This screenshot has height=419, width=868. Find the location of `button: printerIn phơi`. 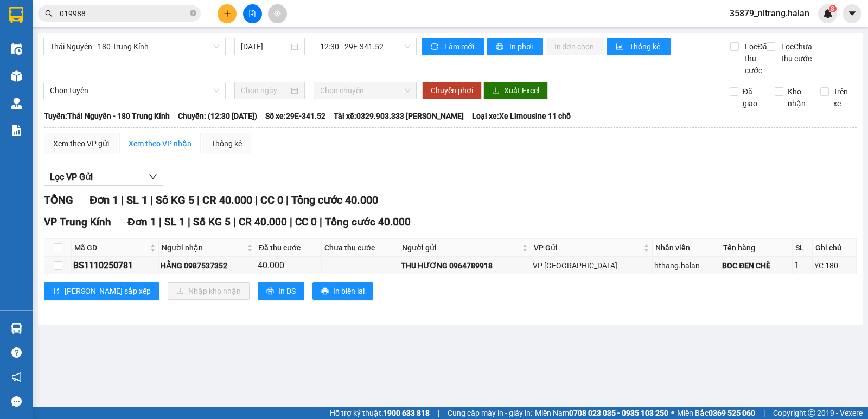

button: printerIn phơi is located at coordinates (515, 46).